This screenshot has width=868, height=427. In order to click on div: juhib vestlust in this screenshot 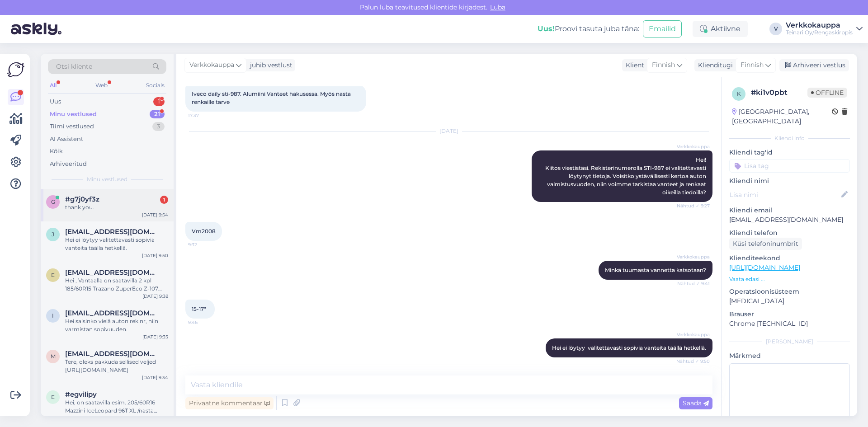, I will do `click(269, 65)`.